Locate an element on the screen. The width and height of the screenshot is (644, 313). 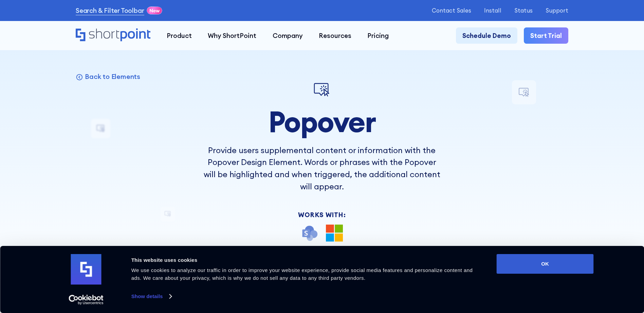
div: Company is located at coordinates (287, 36).